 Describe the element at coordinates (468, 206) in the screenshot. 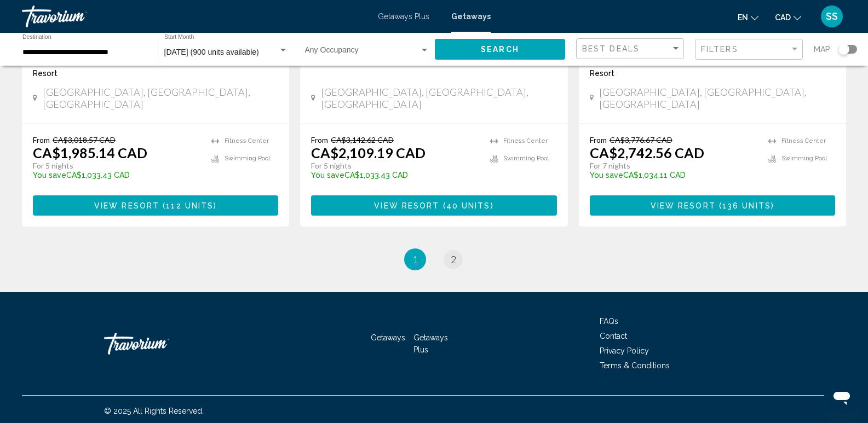

I see `span: 40 units` at that location.